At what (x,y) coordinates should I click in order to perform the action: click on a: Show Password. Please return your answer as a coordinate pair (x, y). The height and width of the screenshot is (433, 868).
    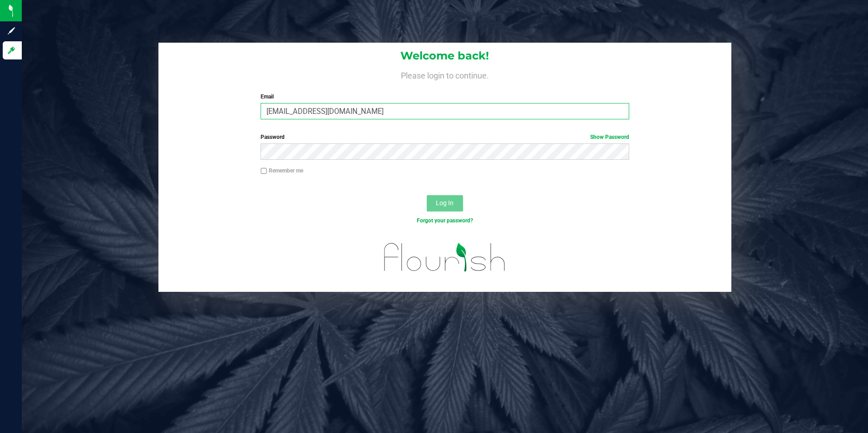
    Looking at the image, I should click on (610, 137).